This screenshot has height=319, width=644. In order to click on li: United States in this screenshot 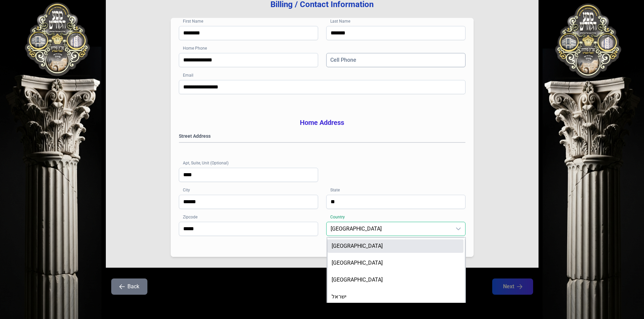, I will do `click(395, 246)`.